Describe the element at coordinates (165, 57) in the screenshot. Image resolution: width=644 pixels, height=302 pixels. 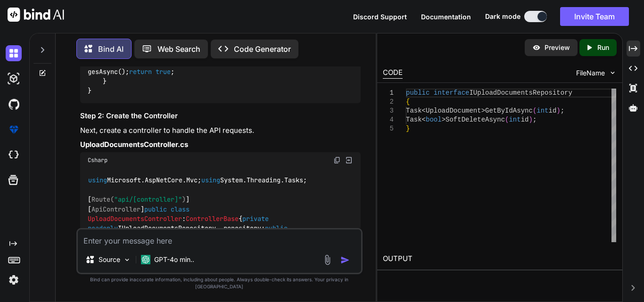
I see `span: // Soft delete` at that location.